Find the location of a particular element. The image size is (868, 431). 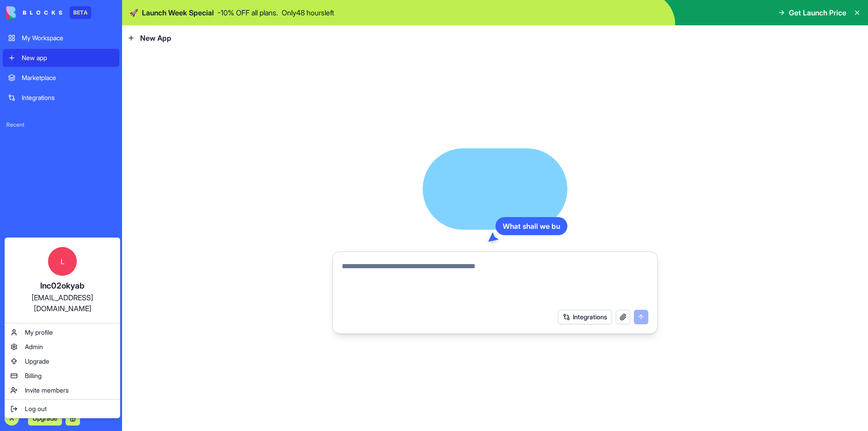

span: L is located at coordinates (62, 261).